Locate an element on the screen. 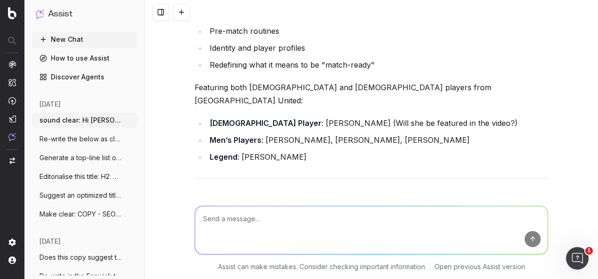 Image resolution: width=598 pixels, height=279 pixels. img: Studio is located at coordinates (12, 119).